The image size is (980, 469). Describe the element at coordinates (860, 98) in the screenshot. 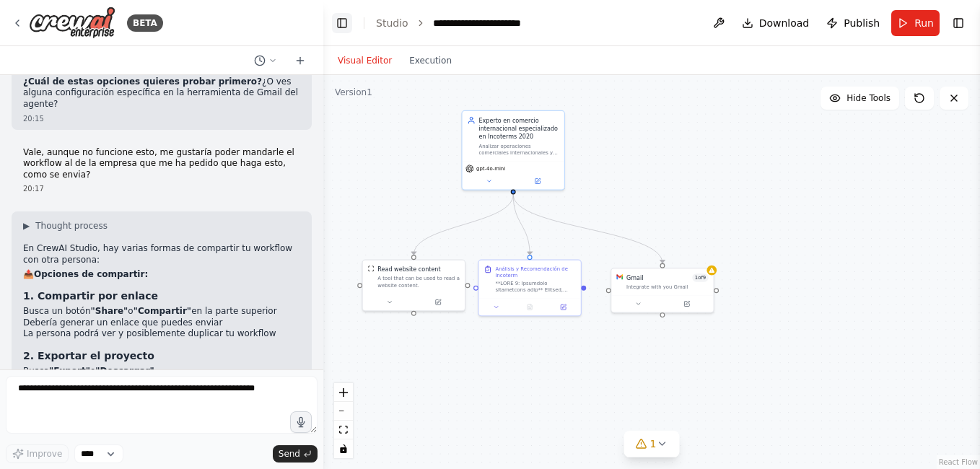

I see `button: Hide Tools` at that location.